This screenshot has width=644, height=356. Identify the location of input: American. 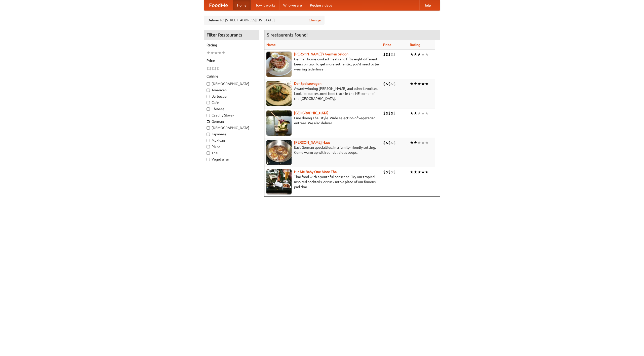
(208, 90).